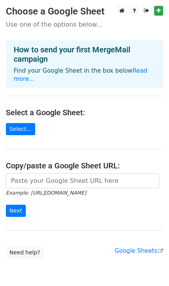 The width and height of the screenshot is (169, 286). Describe the element at coordinates (85, 113) in the screenshot. I see `h4: Select a Google Sheet:` at that location.